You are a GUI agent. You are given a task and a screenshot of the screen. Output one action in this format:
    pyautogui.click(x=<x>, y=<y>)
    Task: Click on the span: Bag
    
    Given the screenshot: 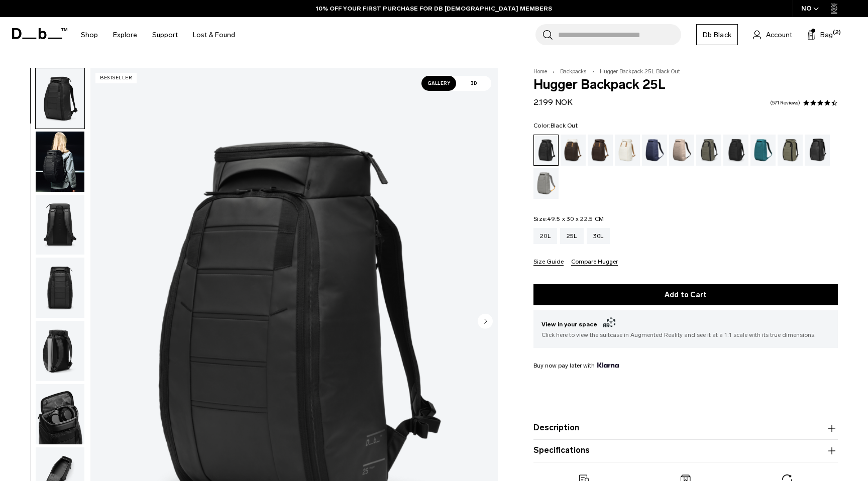 What is the action you would take?
    pyautogui.click(x=827, y=35)
    